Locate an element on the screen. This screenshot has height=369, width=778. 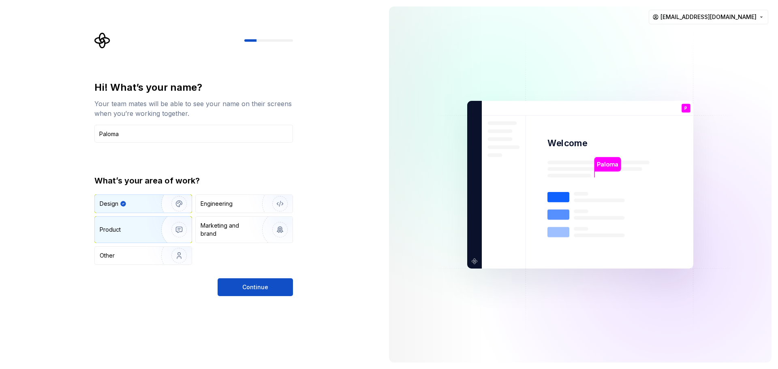
div: Marketing and brand is located at coordinates (228, 230).